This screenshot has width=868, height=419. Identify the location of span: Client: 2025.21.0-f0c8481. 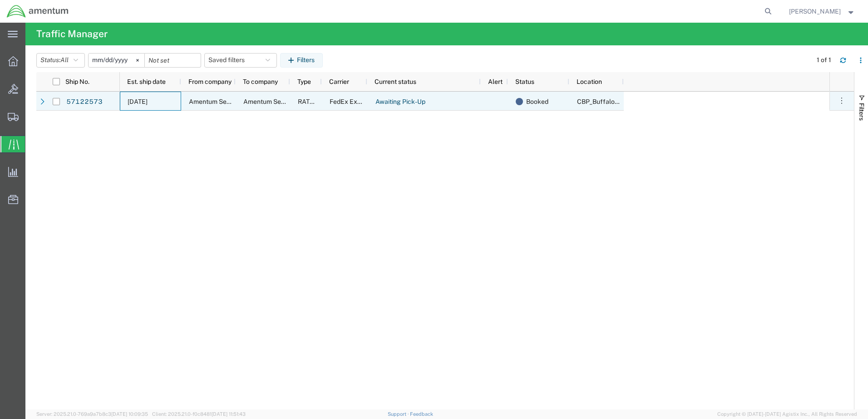
(199, 414).